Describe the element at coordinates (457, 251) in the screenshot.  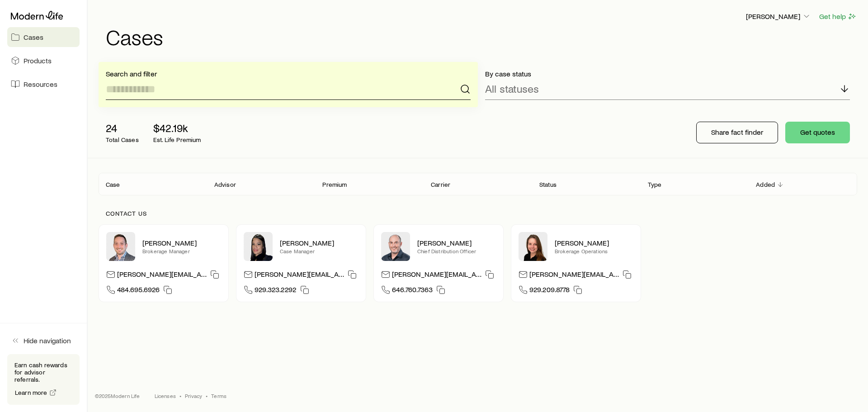
I see `p: Chief Distribution Officer` at that location.